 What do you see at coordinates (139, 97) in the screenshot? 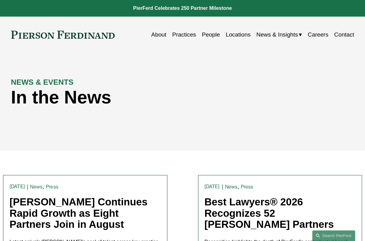
I see `h1: In the News` at bounding box center [139, 97].